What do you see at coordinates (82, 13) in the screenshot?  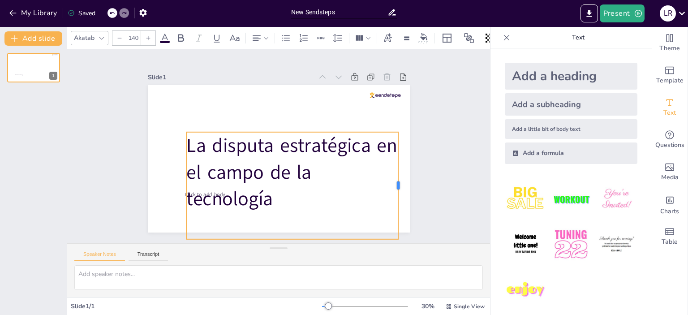 I see `div: Saved` at bounding box center [82, 13].